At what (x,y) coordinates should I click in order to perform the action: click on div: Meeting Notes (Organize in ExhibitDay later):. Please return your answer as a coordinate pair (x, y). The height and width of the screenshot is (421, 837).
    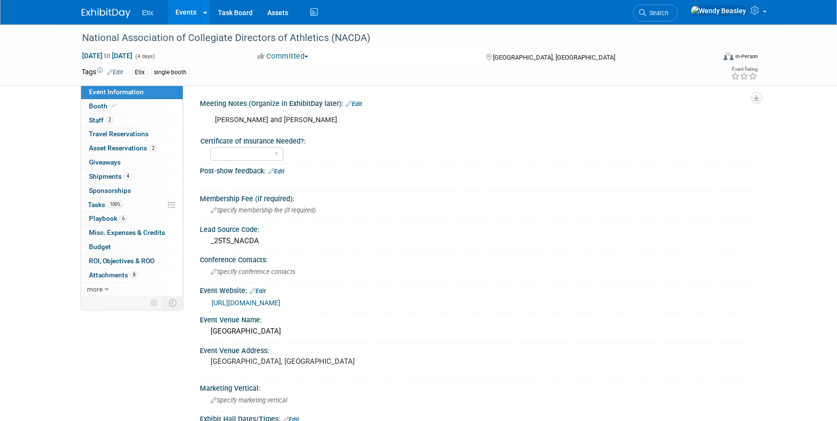
    Looking at the image, I should click on (478, 103).